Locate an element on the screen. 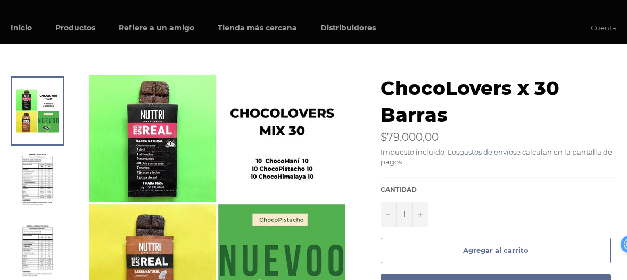  label: Cantidad is located at coordinates (405, 190).